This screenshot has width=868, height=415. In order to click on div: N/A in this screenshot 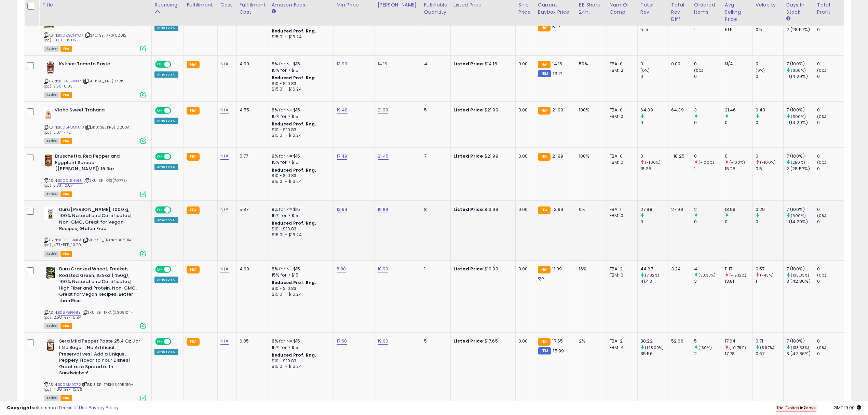, I will do `click(736, 64)`.